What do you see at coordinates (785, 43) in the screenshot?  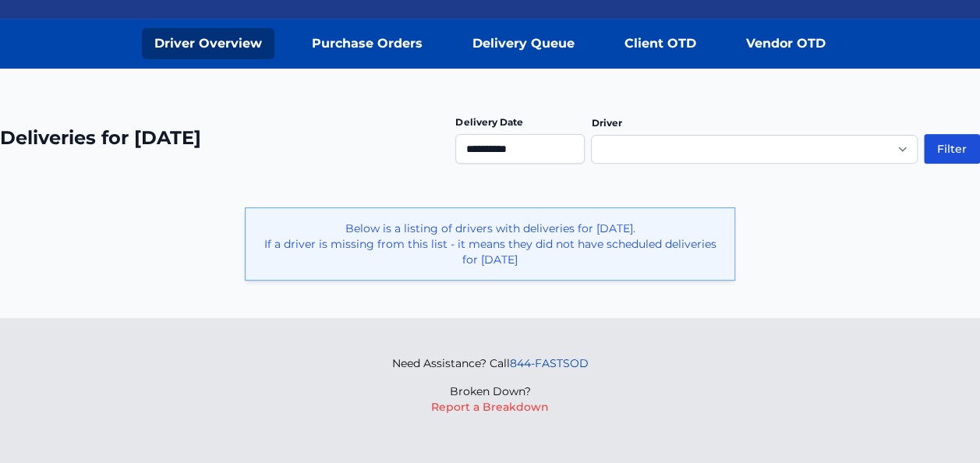 I see `a: Vendor OTD` at bounding box center [785, 43].